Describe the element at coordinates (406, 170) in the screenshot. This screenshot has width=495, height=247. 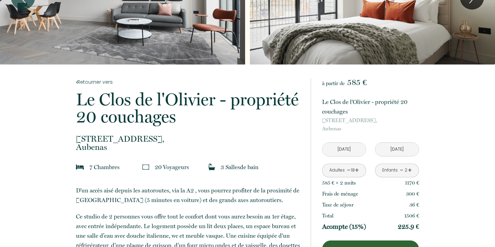
I see `div: 2` at that location.